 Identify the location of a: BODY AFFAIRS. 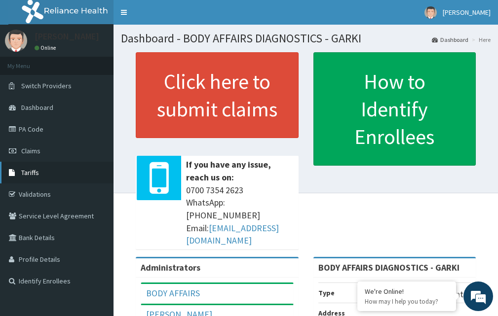
(173, 293).